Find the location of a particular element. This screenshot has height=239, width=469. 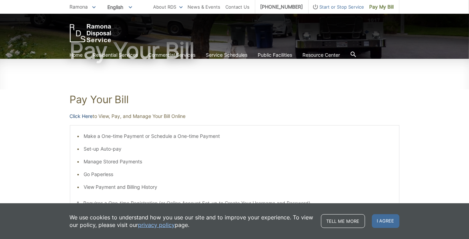

li: Set-up Auto-pay is located at coordinates (238, 149).